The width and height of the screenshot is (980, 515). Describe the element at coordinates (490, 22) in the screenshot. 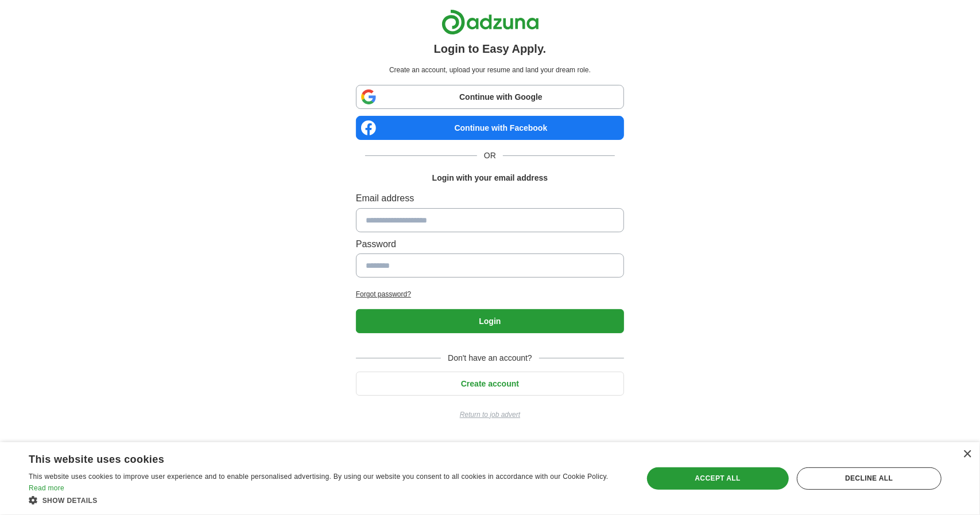

I see `img: Adzuna logo` at that location.